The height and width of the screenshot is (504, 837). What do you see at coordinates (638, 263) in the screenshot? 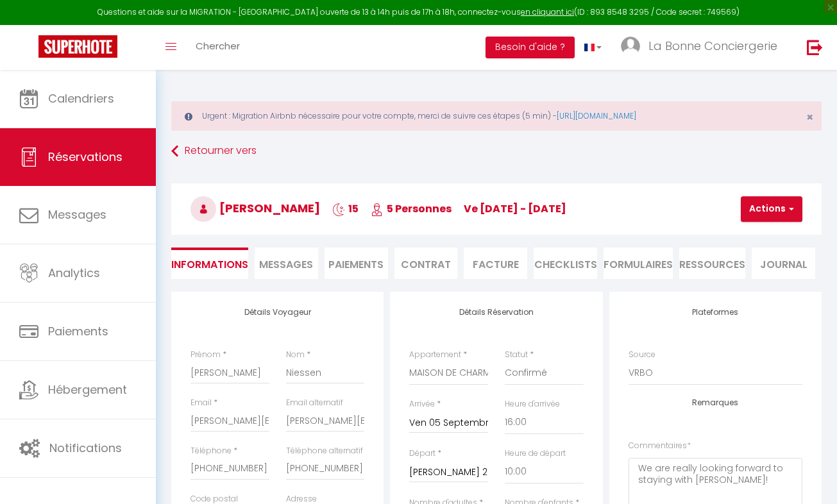
I see `li: FORMULAIRES` at bounding box center [638, 263].